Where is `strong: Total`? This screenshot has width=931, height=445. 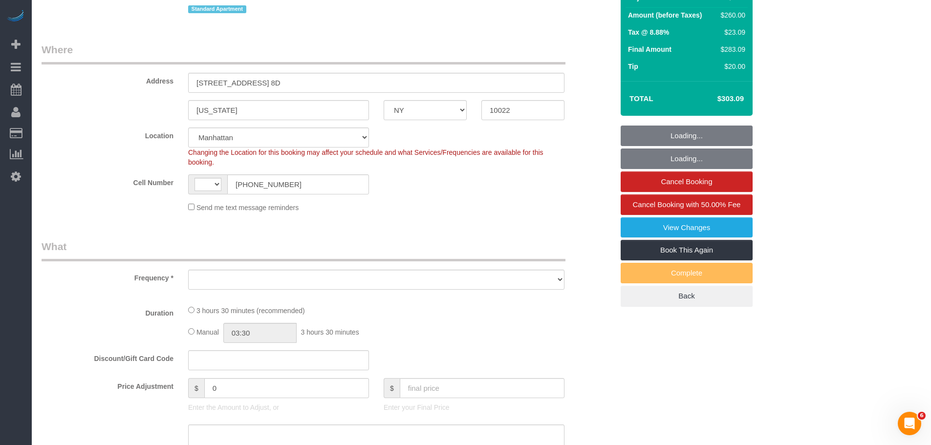
strong: Total is located at coordinates (641, 98).